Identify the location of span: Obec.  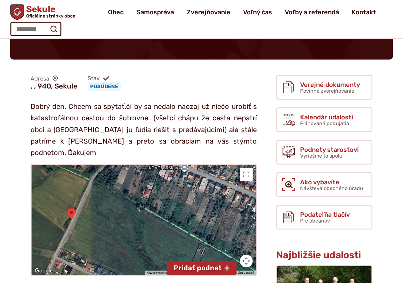
(116, 12).